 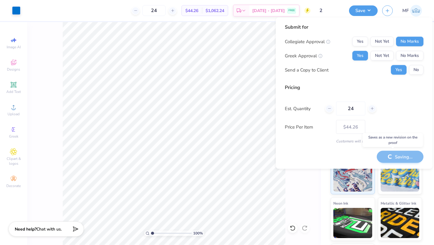 I want to click on span: 100 %, so click(x=198, y=233).